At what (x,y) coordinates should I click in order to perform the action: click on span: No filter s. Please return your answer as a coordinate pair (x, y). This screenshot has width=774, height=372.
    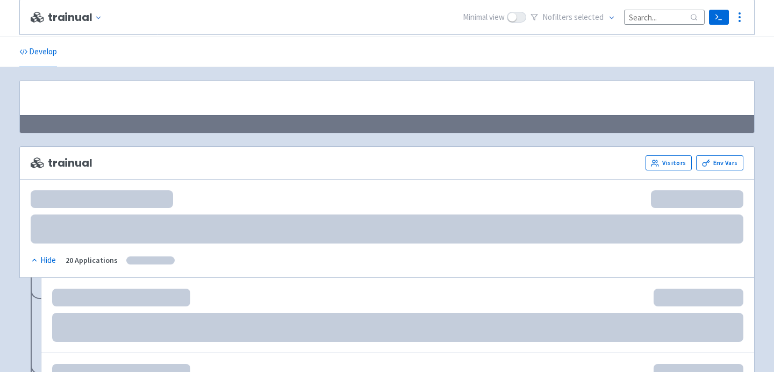
    Looking at the image, I should click on (573, 17).